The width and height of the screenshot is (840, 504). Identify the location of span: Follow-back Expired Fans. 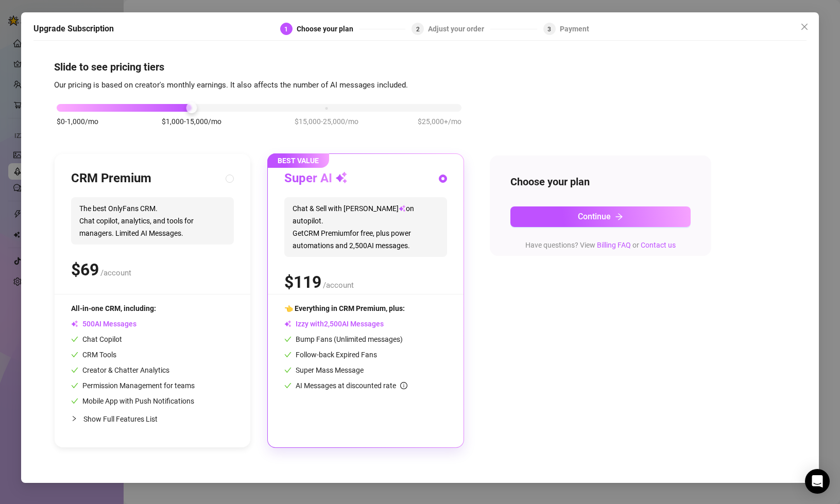
(331, 355).